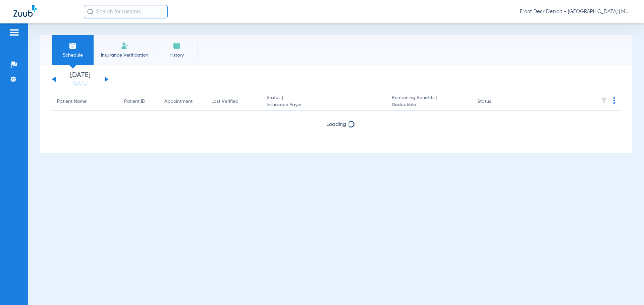  What do you see at coordinates (126, 12) in the screenshot?
I see `input: Search for patients` at bounding box center [126, 12].